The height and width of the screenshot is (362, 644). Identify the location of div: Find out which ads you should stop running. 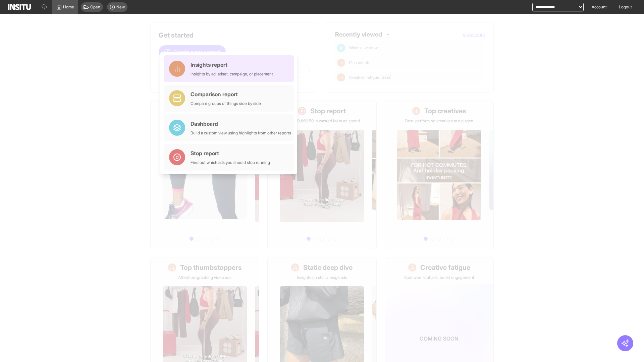
(230, 163).